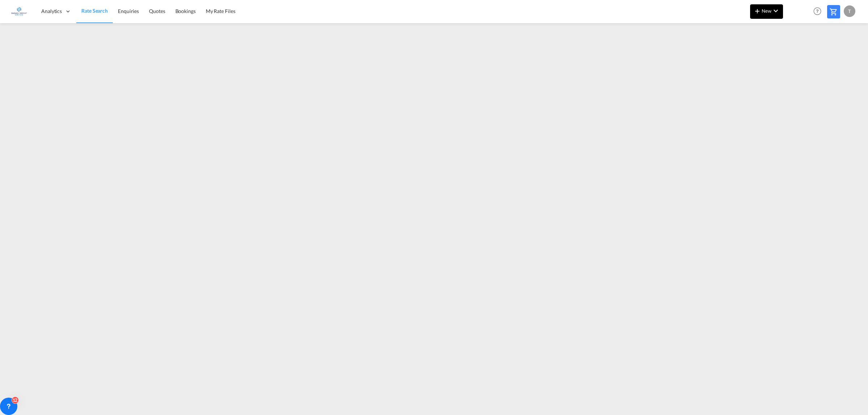  Describe the element at coordinates (128, 11) in the screenshot. I see `span: Enquiries` at that location.